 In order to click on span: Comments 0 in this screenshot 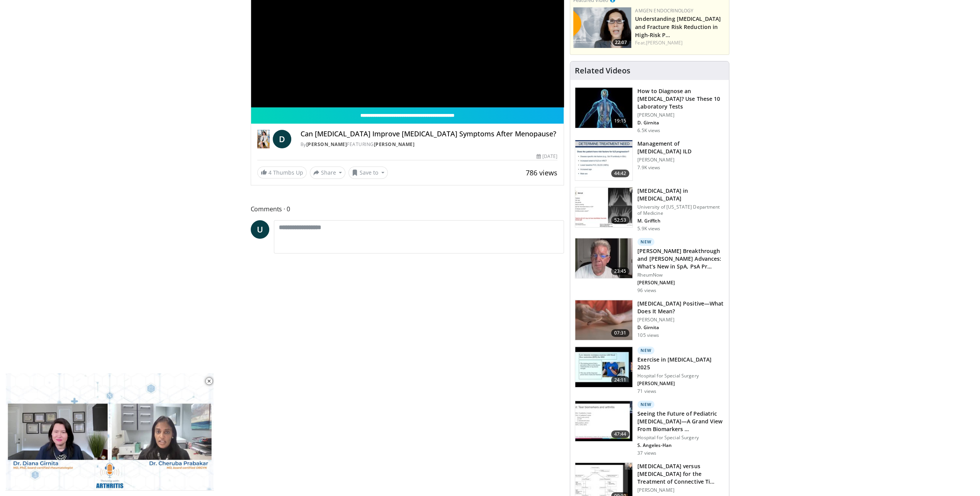, I will do `click(407, 209)`.